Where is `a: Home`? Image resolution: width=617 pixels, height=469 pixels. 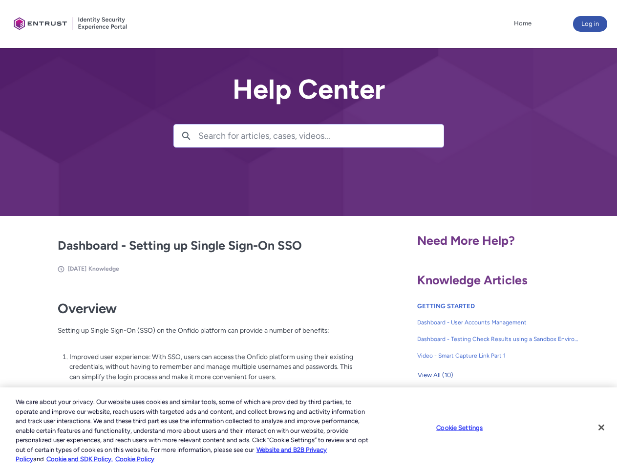 a: Home is located at coordinates (522, 23).